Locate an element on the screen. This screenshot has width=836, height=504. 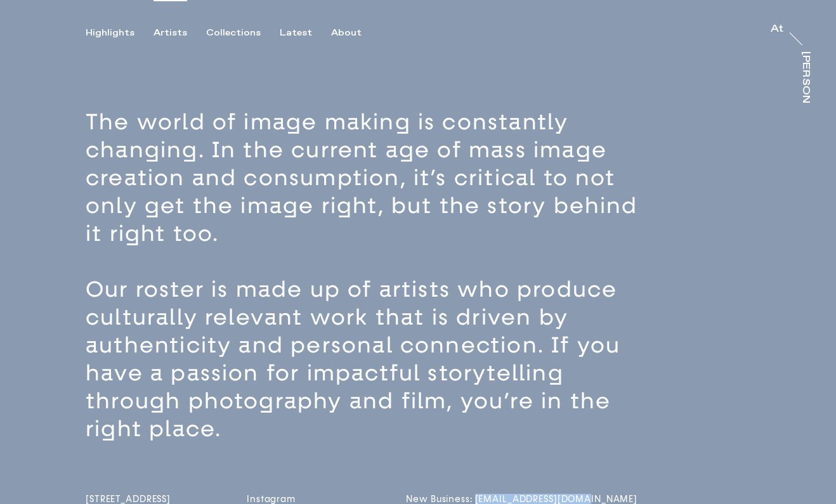
button: About is located at coordinates (355, 33).